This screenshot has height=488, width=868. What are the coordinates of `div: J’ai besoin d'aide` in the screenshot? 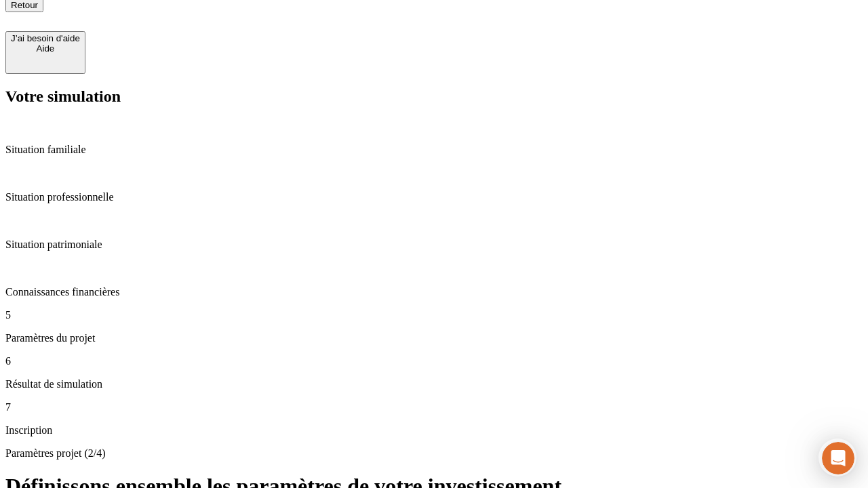 It's located at (46, 38).